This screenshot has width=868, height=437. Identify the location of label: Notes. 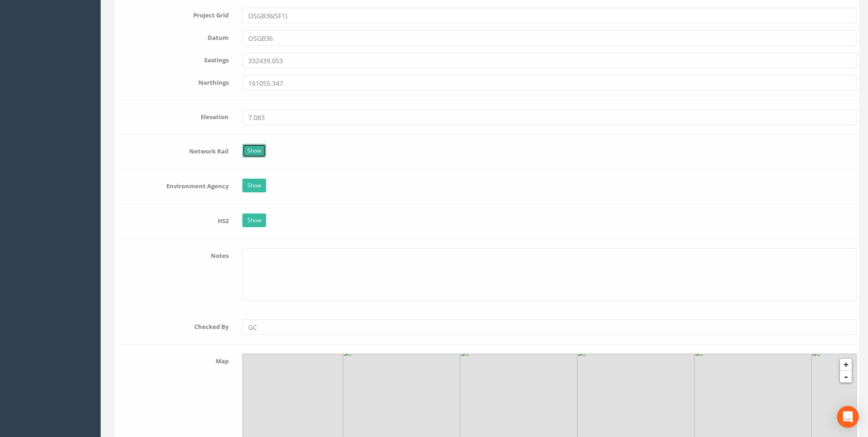
(170, 254).